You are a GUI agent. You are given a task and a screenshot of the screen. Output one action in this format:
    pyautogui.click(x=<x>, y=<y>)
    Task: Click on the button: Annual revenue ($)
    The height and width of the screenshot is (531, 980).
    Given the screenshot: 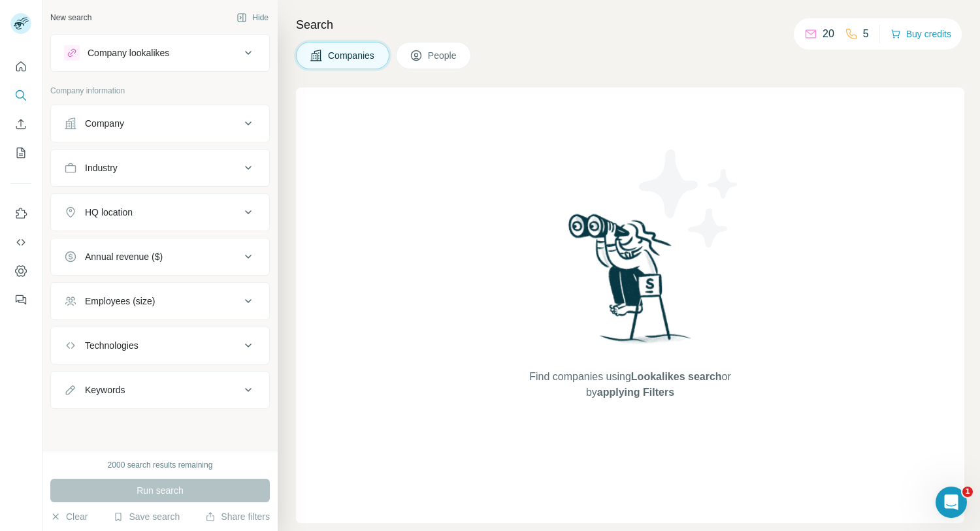 What is the action you would take?
    pyautogui.click(x=160, y=257)
    